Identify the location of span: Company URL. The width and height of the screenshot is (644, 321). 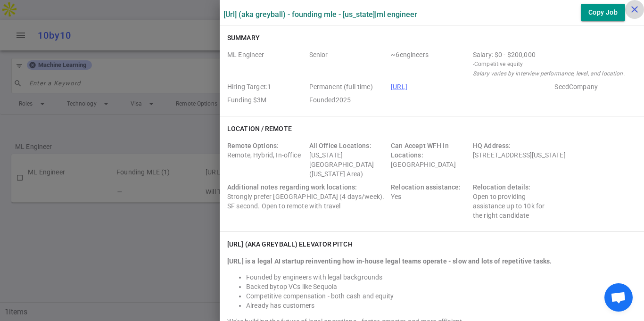
(470, 87).